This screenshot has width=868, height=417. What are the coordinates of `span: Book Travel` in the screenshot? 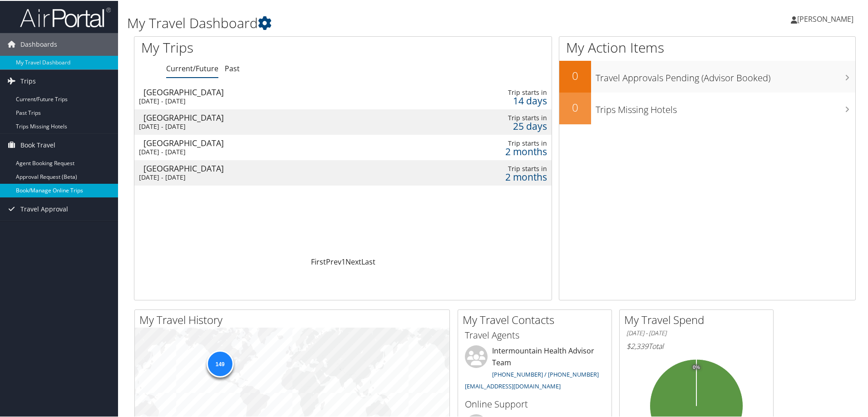 It's located at (38, 145).